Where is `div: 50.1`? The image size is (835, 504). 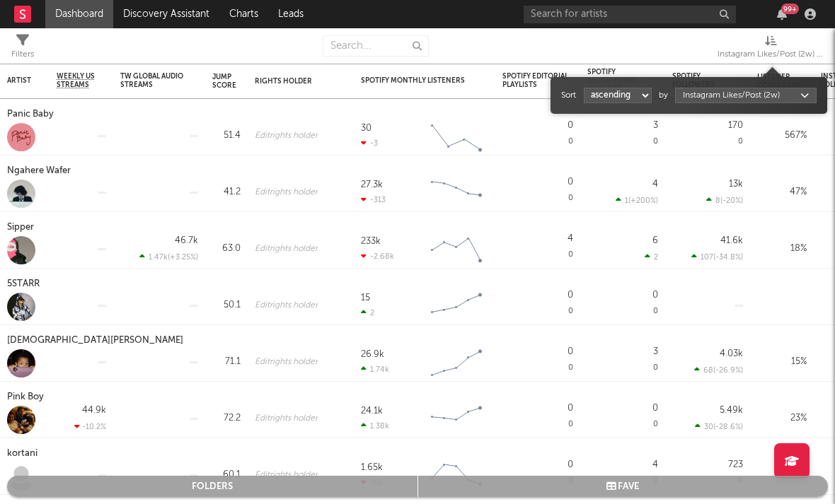
div: 50.1 is located at coordinates (227, 306).